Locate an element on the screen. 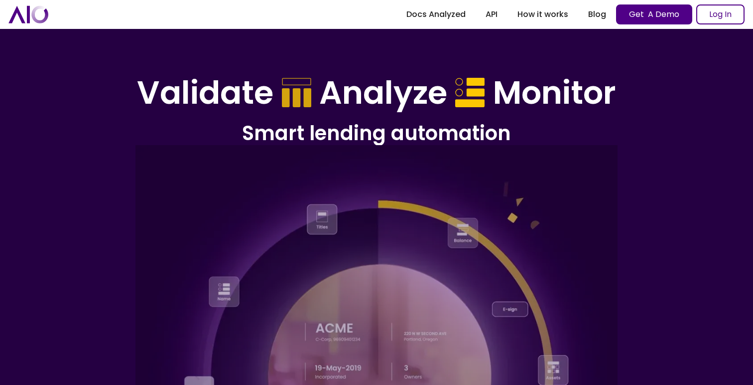  a: Blog is located at coordinates (597, 14).